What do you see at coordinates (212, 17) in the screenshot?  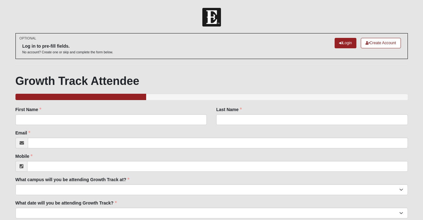 I see `img: Church of Eleven22 Logo` at bounding box center [212, 17].